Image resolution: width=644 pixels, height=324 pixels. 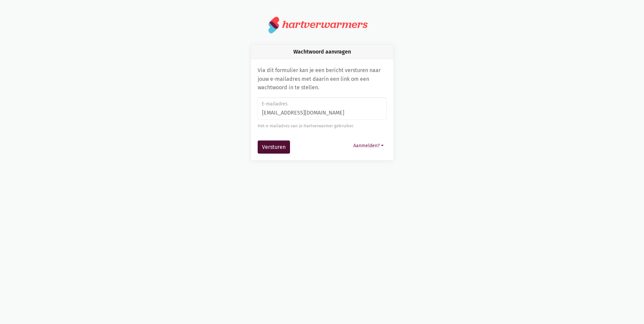 I want to click on div: hartverwarmers, so click(x=325, y=24).